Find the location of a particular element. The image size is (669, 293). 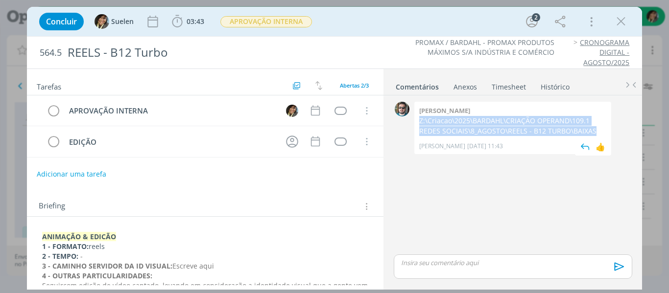

div: dialog is located at coordinates (335, 148).